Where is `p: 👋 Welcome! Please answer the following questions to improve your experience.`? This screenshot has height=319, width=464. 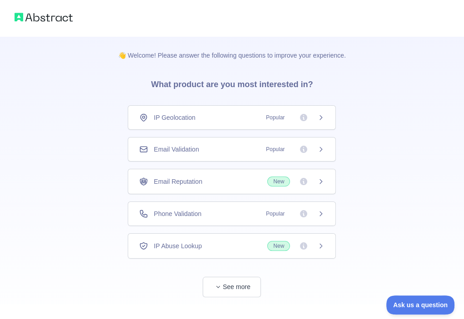 p: 👋 Welcome! Please answer the following questions to improve your experience. is located at coordinates (232, 48).